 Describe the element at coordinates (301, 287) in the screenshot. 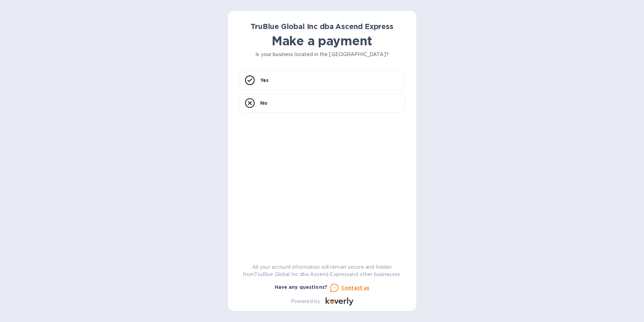

I see `b: Have any questions?` at that location.